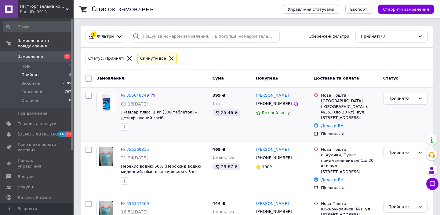  What do you see at coordinates (70, 75) in the screenshot?
I see `span: 3` at bounding box center [70, 75].